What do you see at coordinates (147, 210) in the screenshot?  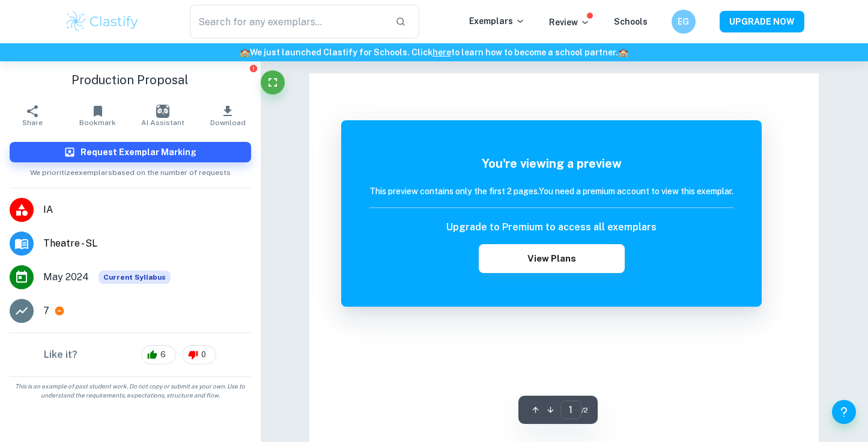 I see `span: IA` at bounding box center [147, 210].